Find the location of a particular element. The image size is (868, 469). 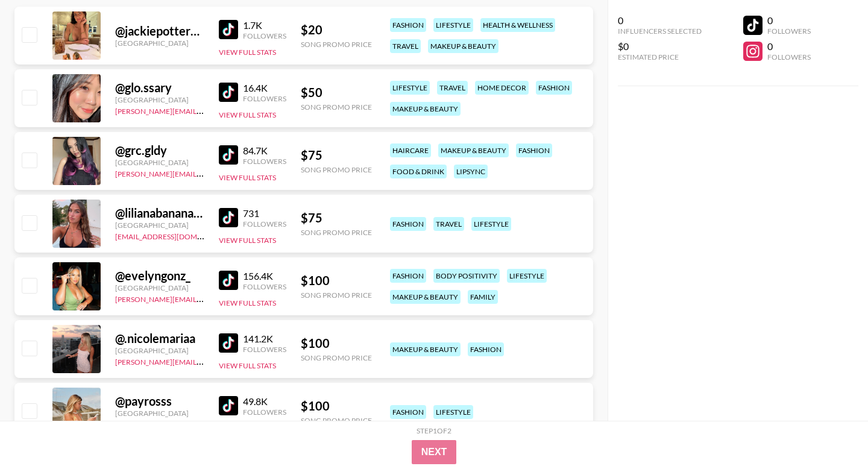

div: 49.8K is located at coordinates (265, 401).